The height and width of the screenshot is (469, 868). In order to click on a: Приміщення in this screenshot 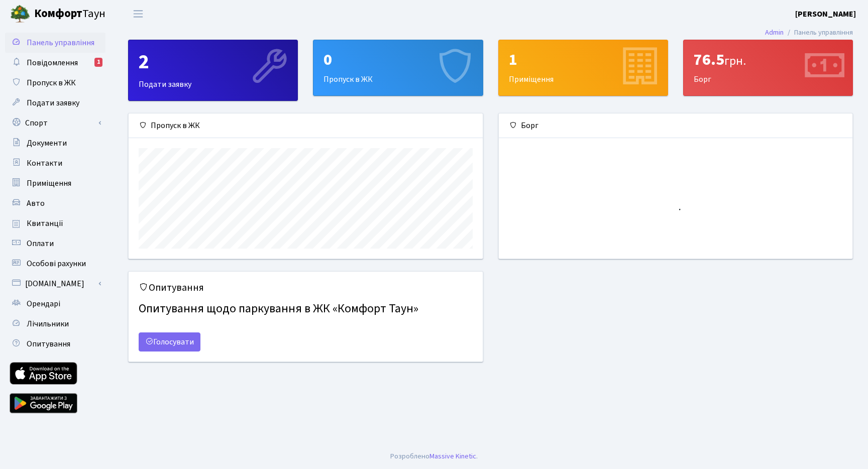, I will do `click(55, 183)`.